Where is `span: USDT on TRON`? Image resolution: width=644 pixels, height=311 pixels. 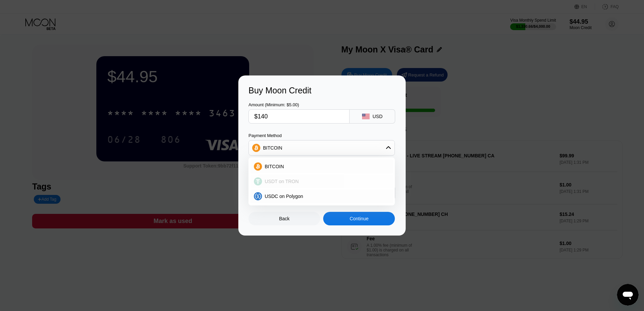 span: USDT on TRON is located at coordinates (282, 181).